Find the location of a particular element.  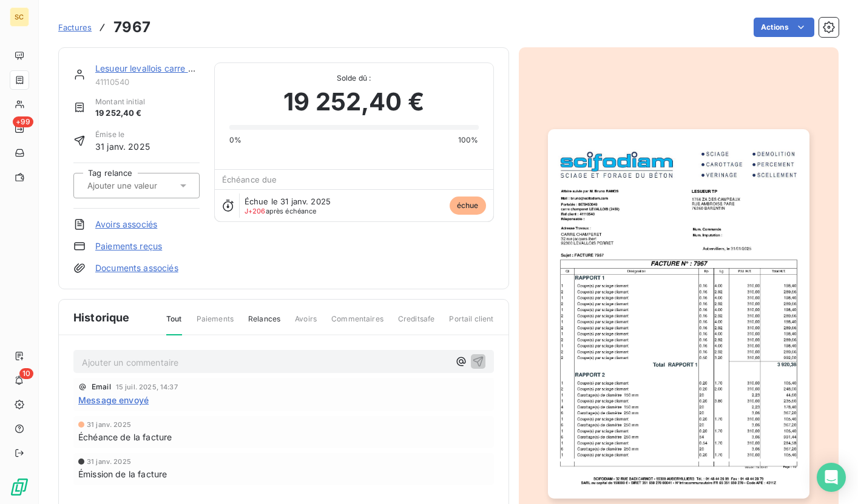

span: Échéance de la facture is located at coordinates (125, 437).